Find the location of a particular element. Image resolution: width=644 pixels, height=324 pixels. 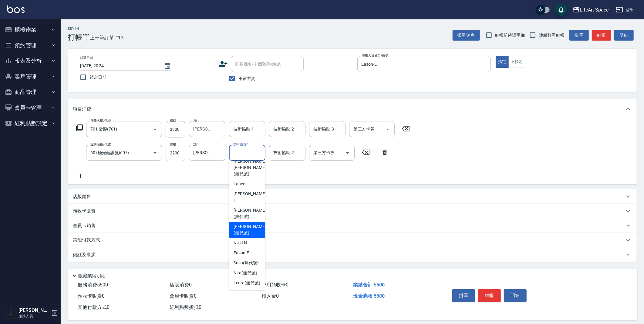

span: 紅利點數折抵 0 is located at coordinates (185, 307).